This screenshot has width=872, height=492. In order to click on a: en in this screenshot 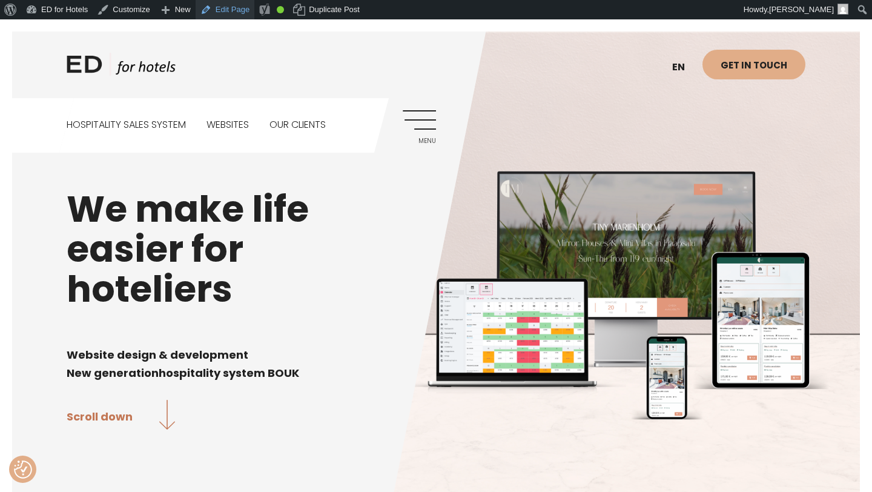, I will do `click(684, 67)`.